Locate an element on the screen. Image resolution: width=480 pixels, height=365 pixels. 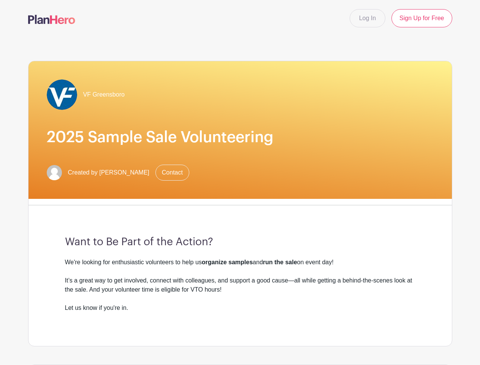
a: Log In is located at coordinates (367, 18).